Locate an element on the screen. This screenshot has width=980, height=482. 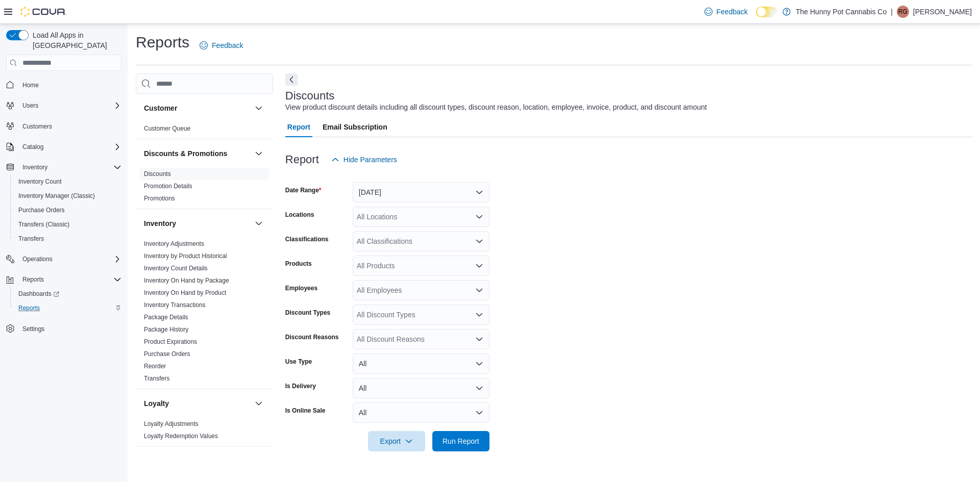
button: Customers is located at coordinates (63, 126).